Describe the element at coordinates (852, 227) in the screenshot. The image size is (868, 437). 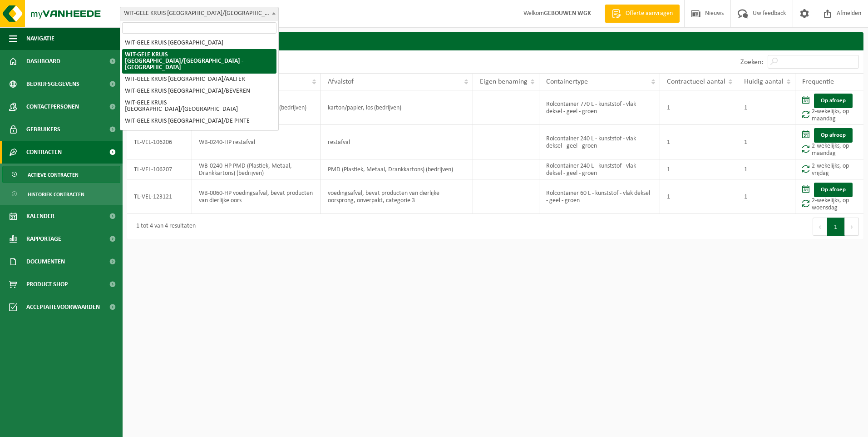
I see `button: Next` at that location.